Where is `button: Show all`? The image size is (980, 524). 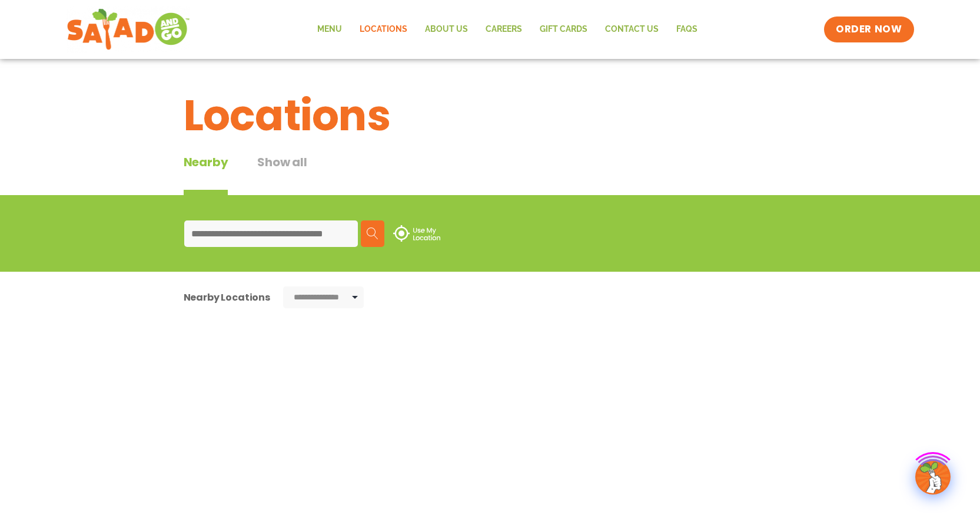
button: Show all is located at coordinates (281, 174).